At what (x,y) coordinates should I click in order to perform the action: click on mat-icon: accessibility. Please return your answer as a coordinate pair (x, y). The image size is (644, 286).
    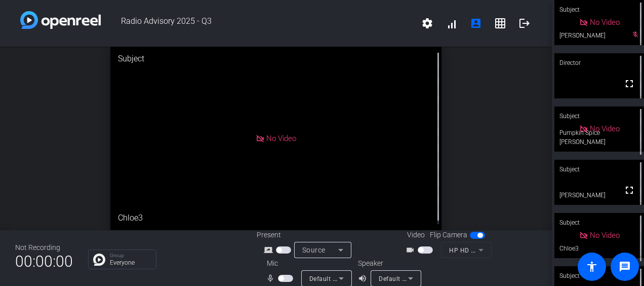
    Looking at the image, I should click on (592, 267).